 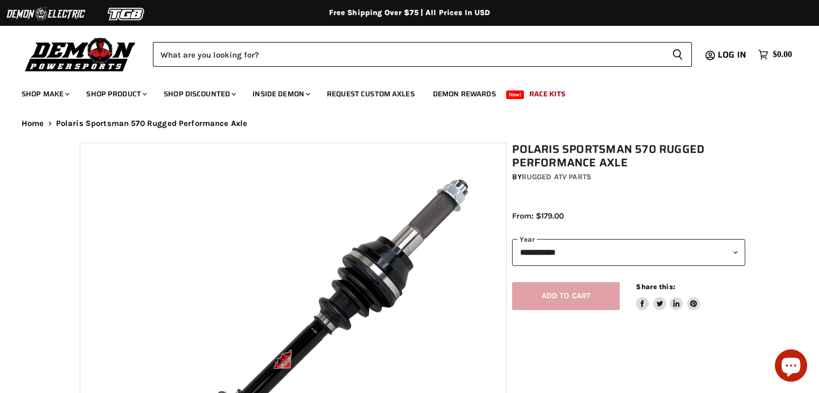 What do you see at coordinates (199, 94) in the screenshot?
I see `a: Shop Discounted` at bounding box center [199, 94].